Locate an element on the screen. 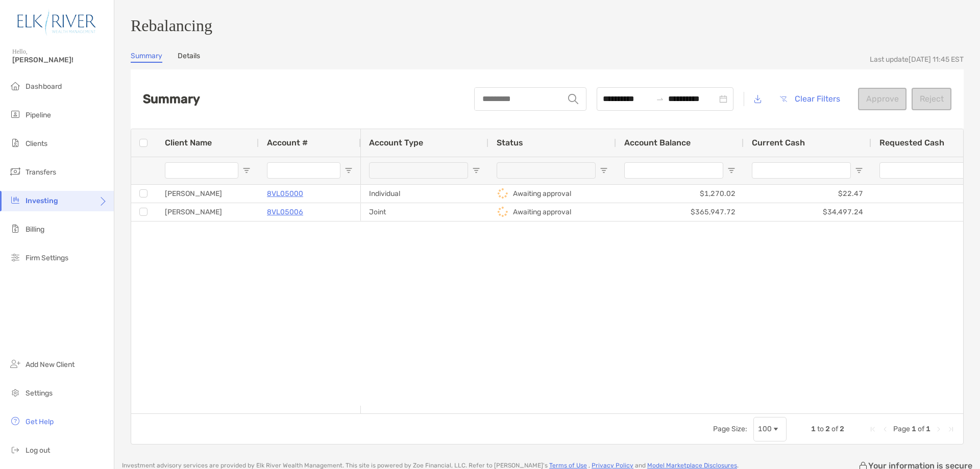 The width and height of the screenshot is (980, 469). div: $34,497.24 is located at coordinates (807, 212).